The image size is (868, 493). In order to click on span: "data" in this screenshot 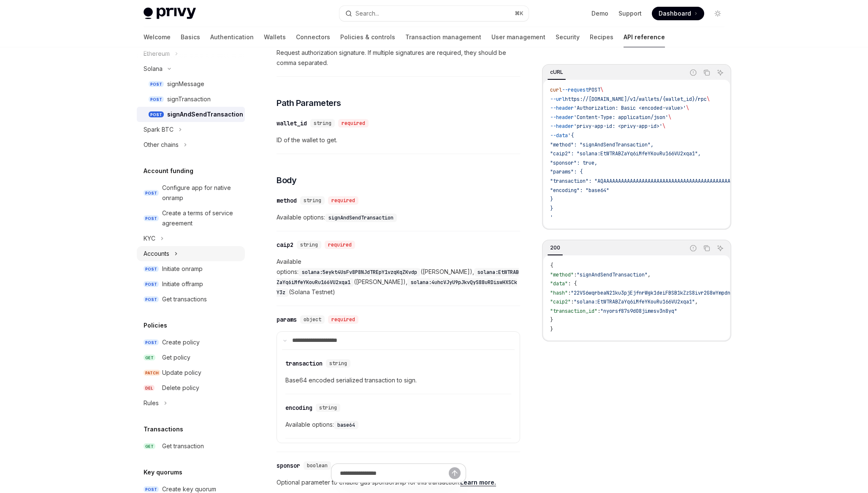, I will do `click(559, 284)`.